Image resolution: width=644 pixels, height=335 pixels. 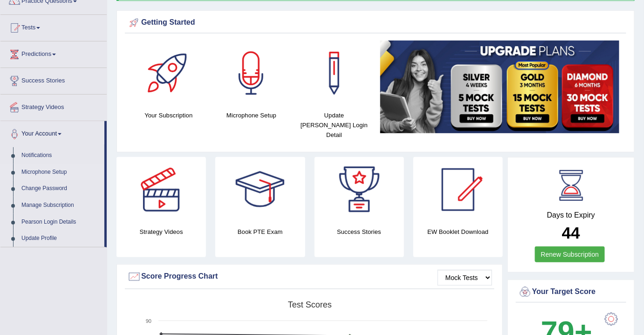 I want to click on img: small5.jpg, so click(x=499, y=86).